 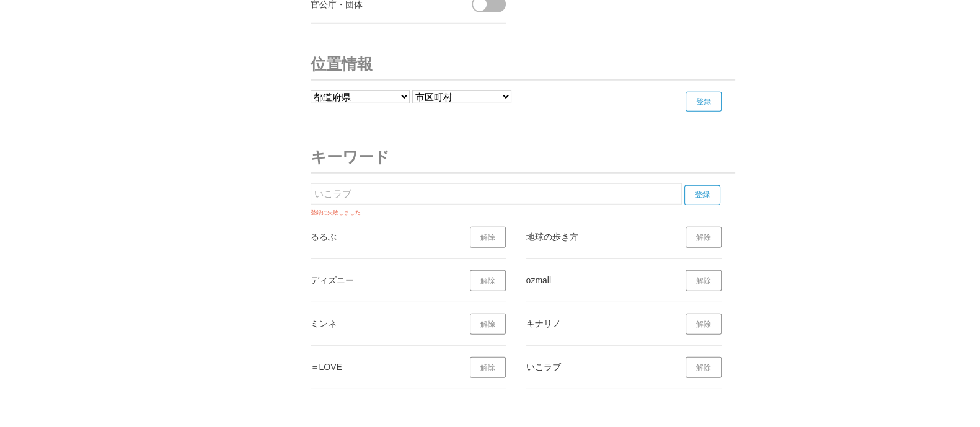 What do you see at coordinates (380, 366) in the screenshot?
I see `div: ＝LOVE` at bounding box center [380, 366].